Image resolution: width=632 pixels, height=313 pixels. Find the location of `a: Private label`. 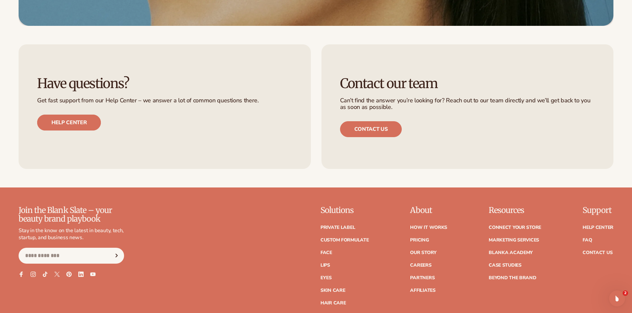

a: Private label is located at coordinates (337, 228).